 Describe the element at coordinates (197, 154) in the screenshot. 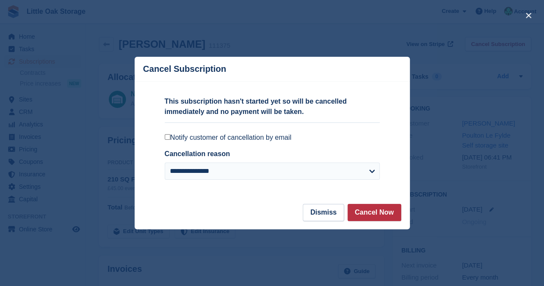

I see `label: Cancellation reason` at that location.